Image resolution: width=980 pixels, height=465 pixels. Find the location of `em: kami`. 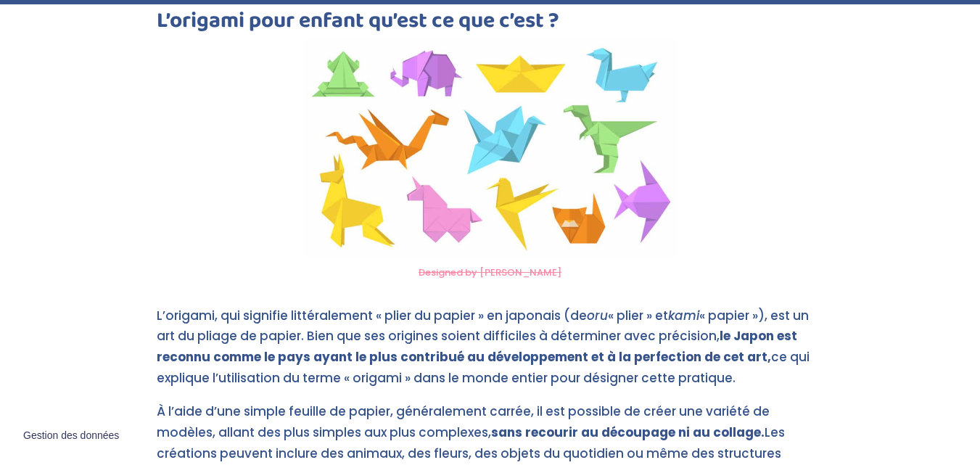

em: kami is located at coordinates (684, 316).